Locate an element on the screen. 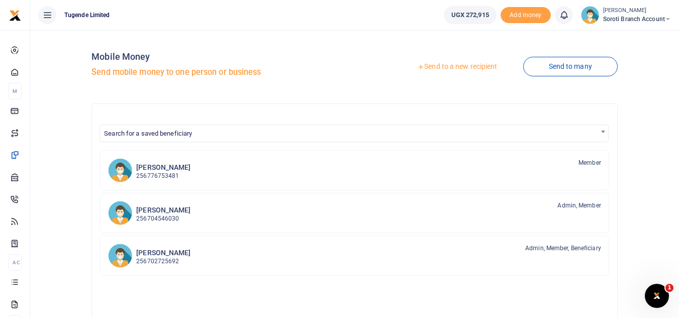 The width and height of the screenshot is (679, 318). span: Admin, Member, Beneficiary is located at coordinates (563, 248).